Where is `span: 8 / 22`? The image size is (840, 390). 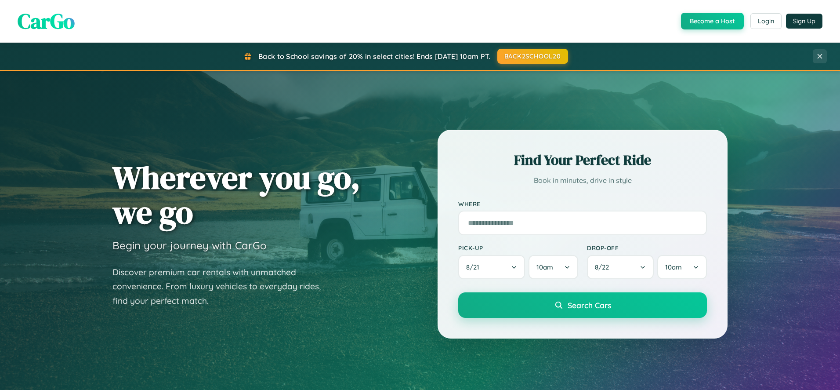
span: 8 / 22 is located at coordinates (604, 267).